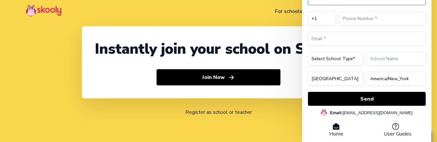  I want to click on div: Instantly join your school on Skooly, so click(218, 49).